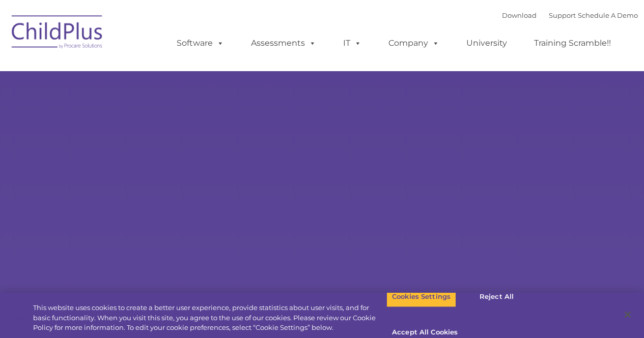  What do you see at coordinates (352, 43) in the screenshot?
I see `a: IT` at bounding box center [352, 43].